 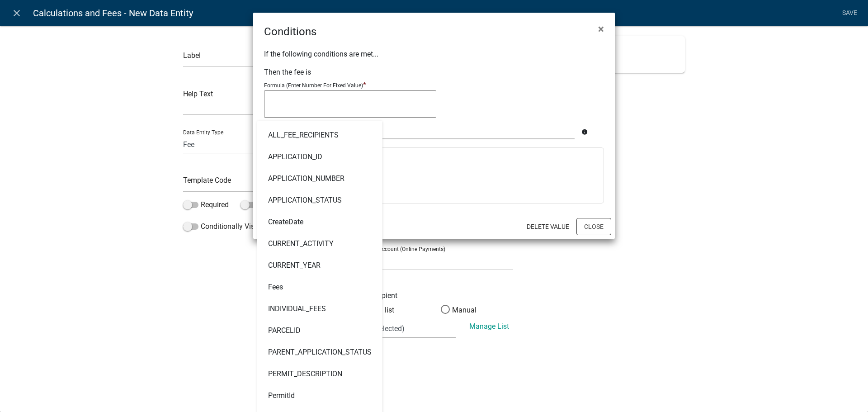 I want to click on ngb-highlight: INDIVIDUAL_FEES, so click(x=298, y=309).